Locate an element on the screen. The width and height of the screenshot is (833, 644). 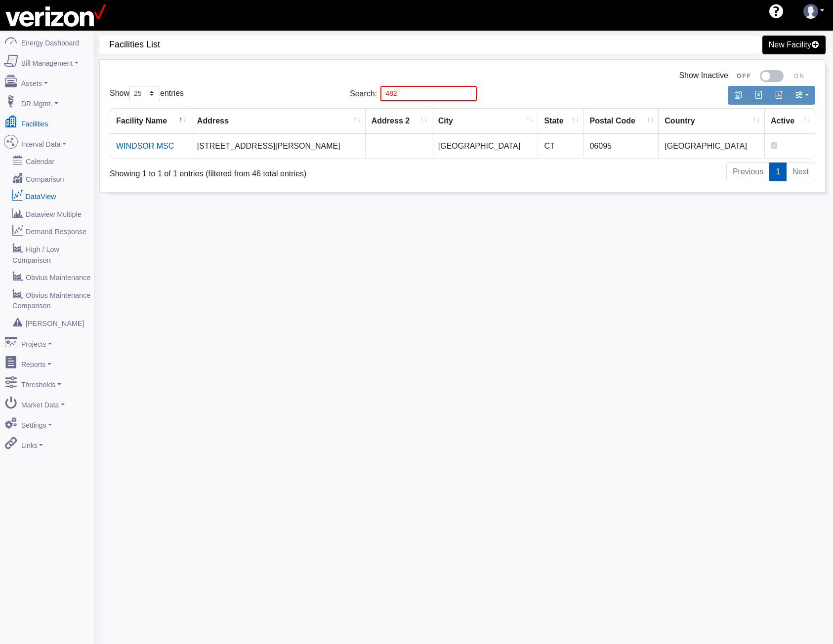
td: CT is located at coordinates (561, 146).